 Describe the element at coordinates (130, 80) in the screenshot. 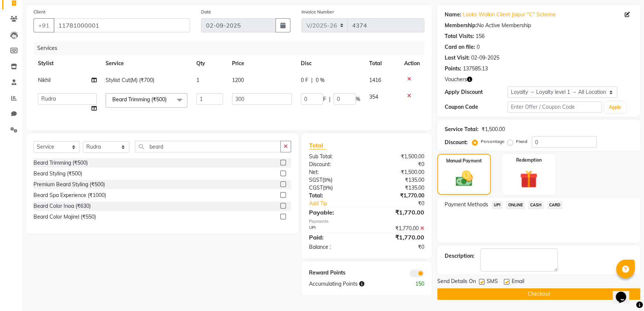

I see `span: Stylist Cut(M) (₹700)` at that location.